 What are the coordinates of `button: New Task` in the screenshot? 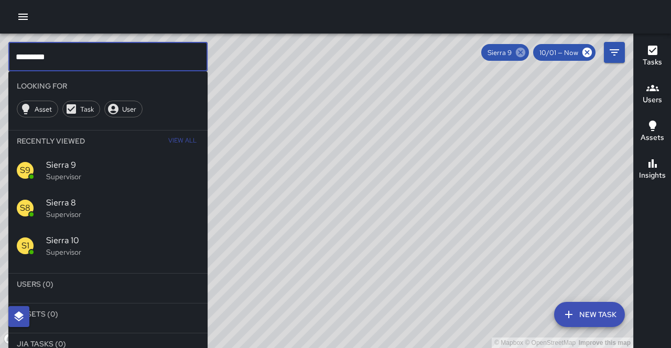 It's located at (589, 314).